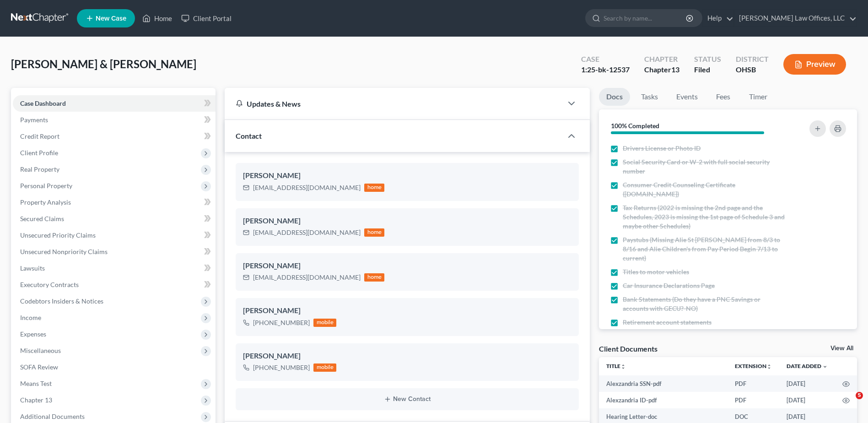 The height and width of the screenshot is (423, 868). Describe the element at coordinates (42, 218) in the screenshot. I see `span: Secured Claims` at that location.